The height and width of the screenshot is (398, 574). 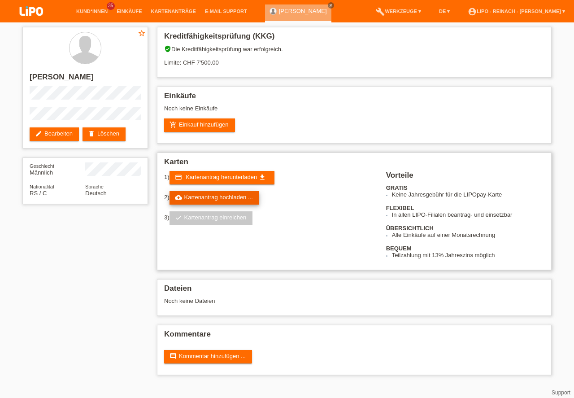 I want to click on a: cloud_uploadKartenantrag hochladen ..., so click(x=214, y=198).